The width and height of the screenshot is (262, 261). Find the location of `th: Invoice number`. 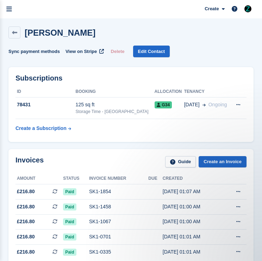

th: Invoice number is located at coordinates (119, 178).